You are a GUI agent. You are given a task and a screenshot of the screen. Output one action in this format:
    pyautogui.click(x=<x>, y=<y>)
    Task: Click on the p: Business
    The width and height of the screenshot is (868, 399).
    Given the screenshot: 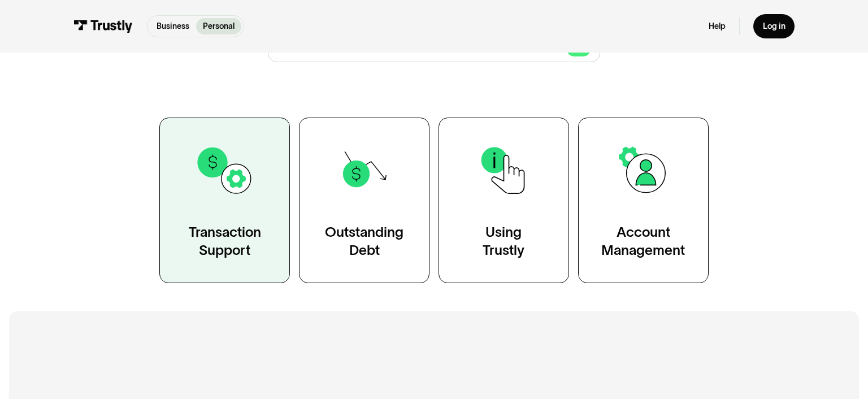 What is the action you would take?
    pyautogui.click(x=173, y=26)
    